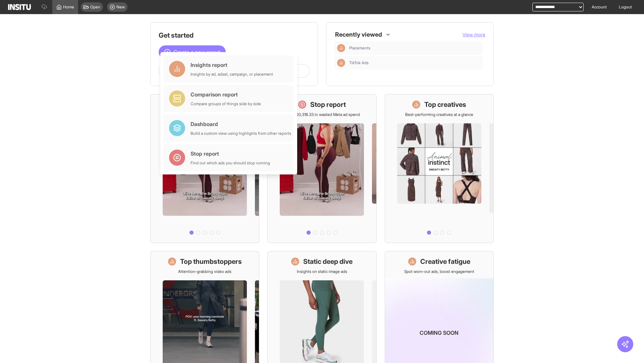  I want to click on h1: Static deep dive, so click(328, 261).